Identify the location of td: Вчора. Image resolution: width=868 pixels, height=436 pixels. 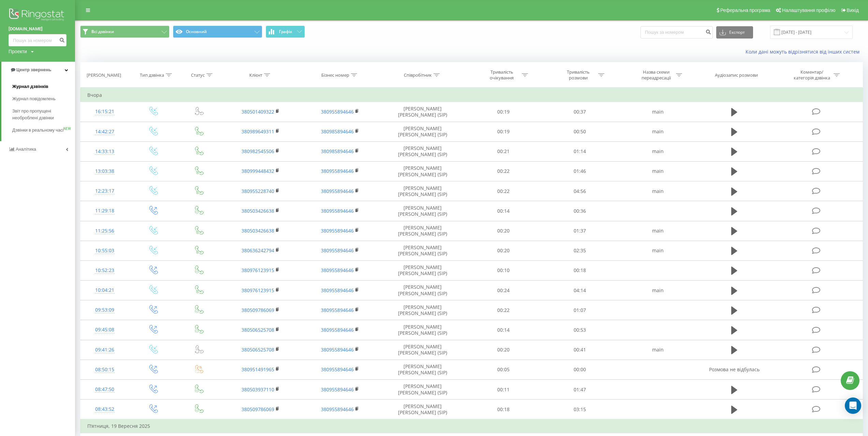
(472, 95).